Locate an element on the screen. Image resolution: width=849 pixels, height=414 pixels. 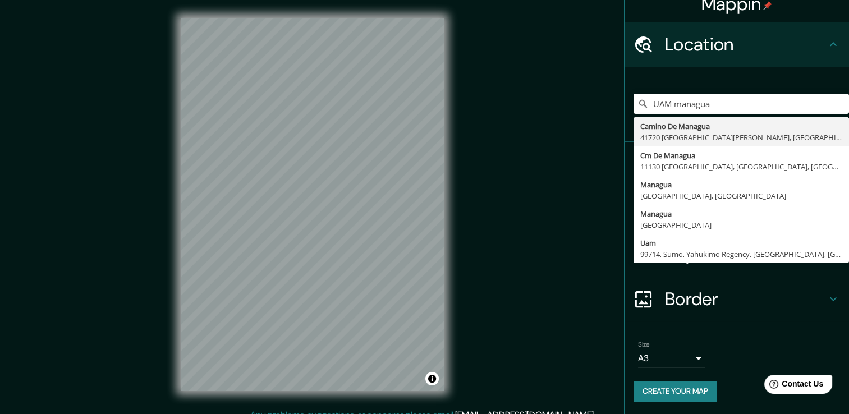
div: Location is located at coordinates (737, 44).